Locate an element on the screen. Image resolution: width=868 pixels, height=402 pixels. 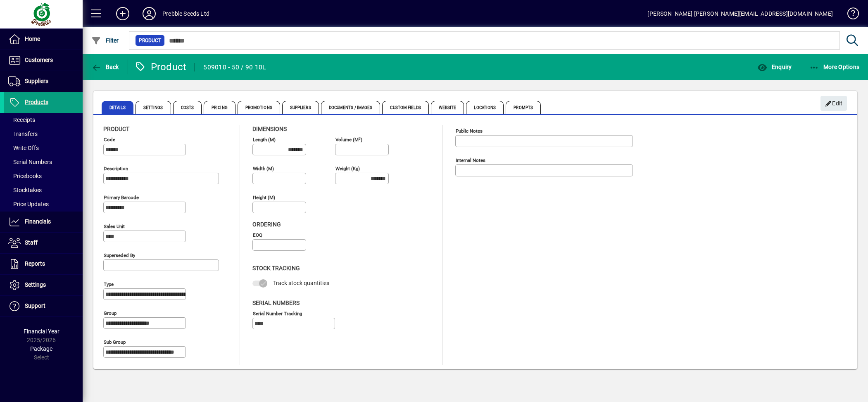
span: Write Offs is located at coordinates (23, 148).